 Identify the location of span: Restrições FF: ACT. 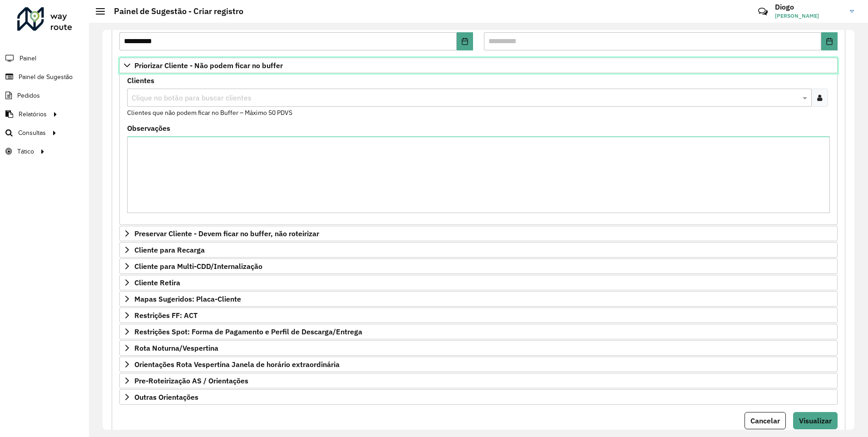
(166, 315).